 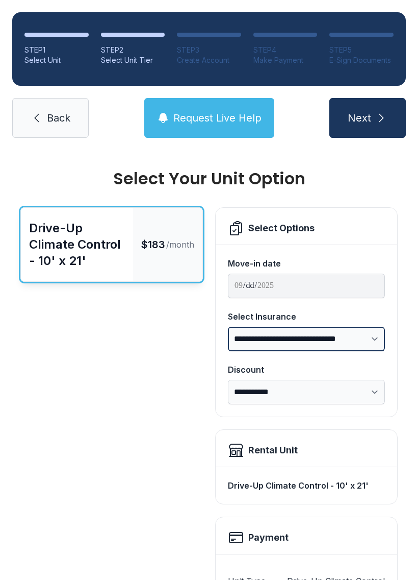 I want to click on div: Discount, so click(x=307, y=369).